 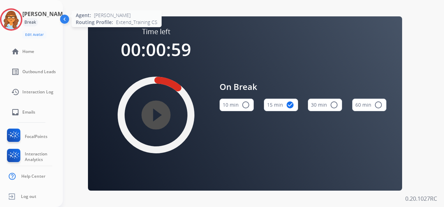 I want to click on span: FocalPoints, so click(x=36, y=137).